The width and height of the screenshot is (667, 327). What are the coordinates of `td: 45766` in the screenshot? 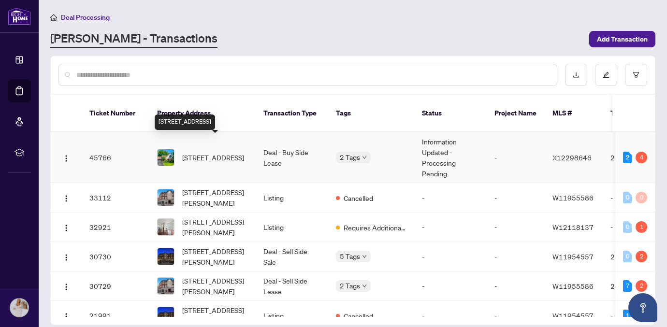 It's located at (115, 157).